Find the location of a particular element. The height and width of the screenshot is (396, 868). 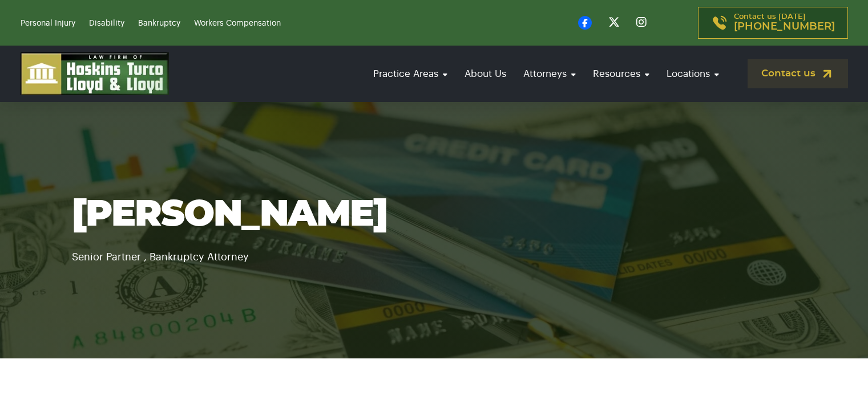

a: Locations is located at coordinates (693, 73).